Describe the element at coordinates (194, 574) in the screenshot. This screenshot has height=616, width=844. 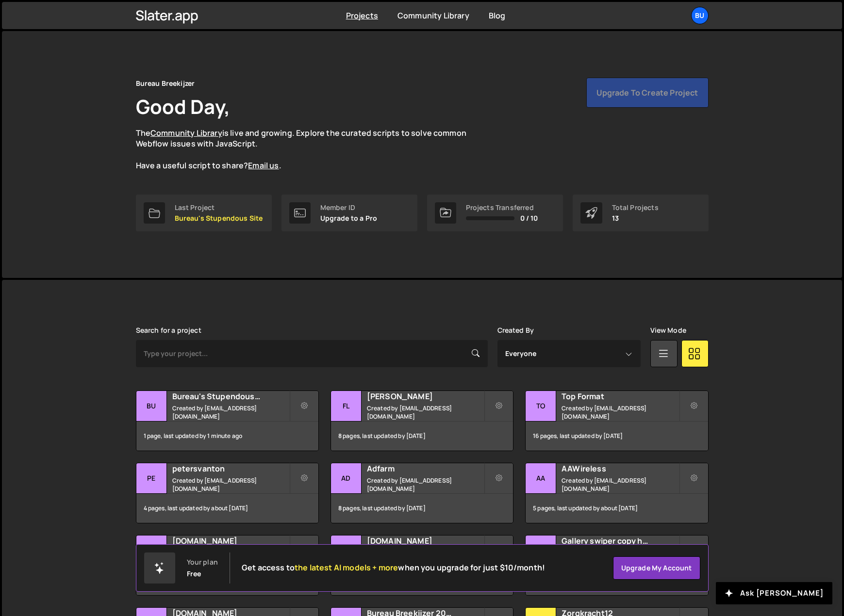
I see `div: Free` at that location.